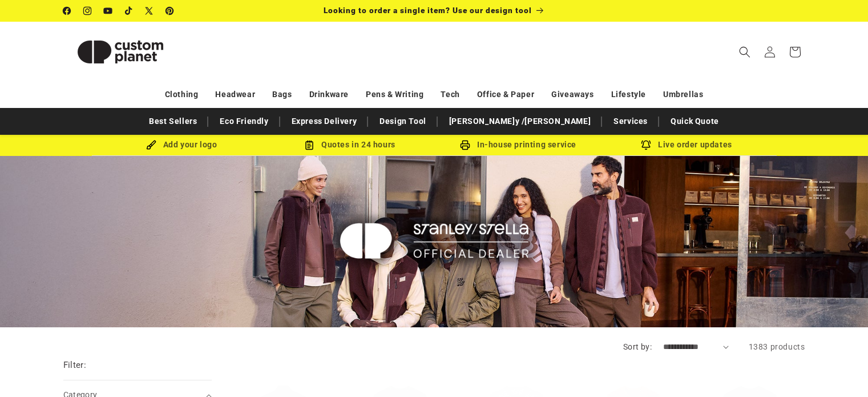 This screenshot has width=868, height=397. Describe the element at coordinates (403, 121) in the screenshot. I see `a: Design Tool` at that location.